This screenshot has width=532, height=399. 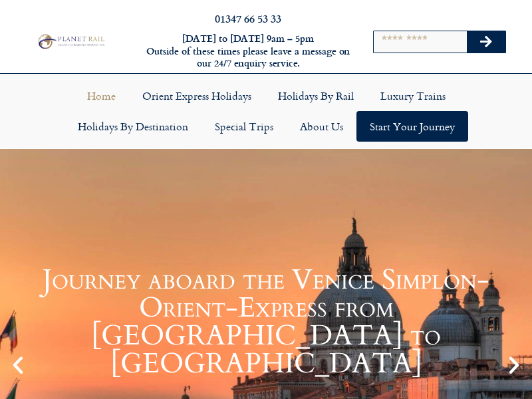 I want to click on a: About Us, so click(x=321, y=126).